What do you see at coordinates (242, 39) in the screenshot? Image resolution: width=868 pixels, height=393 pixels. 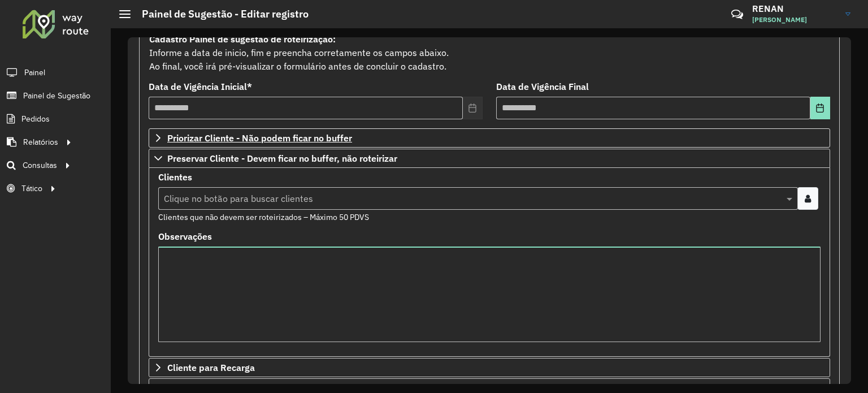 I see `strong: Cadastro Painel de sugestão de roteirização:` at bounding box center [242, 39].